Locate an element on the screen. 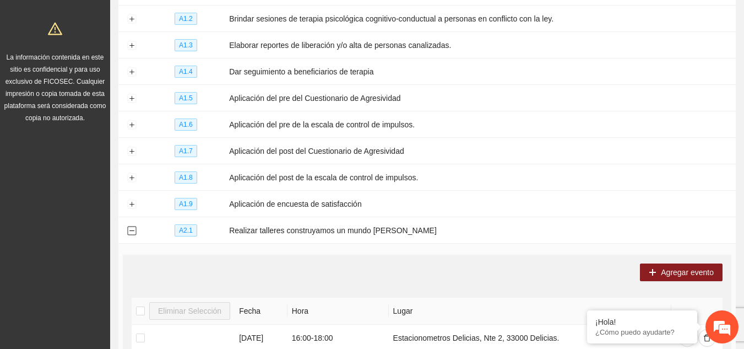  div: ¡Hola! is located at coordinates (642, 322).